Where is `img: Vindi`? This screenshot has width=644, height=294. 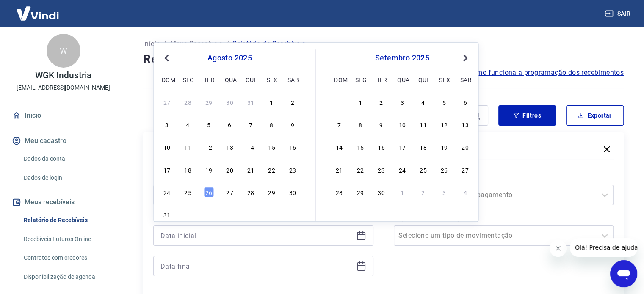
img: Vindi is located at coordinates (38, 13).